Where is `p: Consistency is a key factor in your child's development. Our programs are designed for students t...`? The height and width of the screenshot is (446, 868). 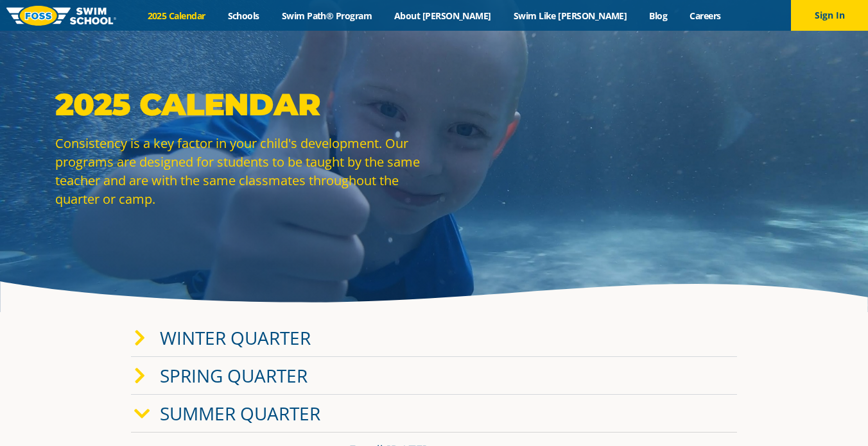 p: Consistency is a key factor in your child's development. Our programs are designed for students t... is located at coordinates (241, 172).